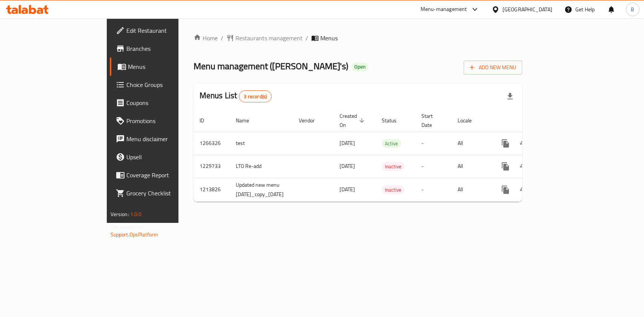 The width and height of the screenshot is (644, 317). I want to click on span: Coverage Report, so click(167, 175).